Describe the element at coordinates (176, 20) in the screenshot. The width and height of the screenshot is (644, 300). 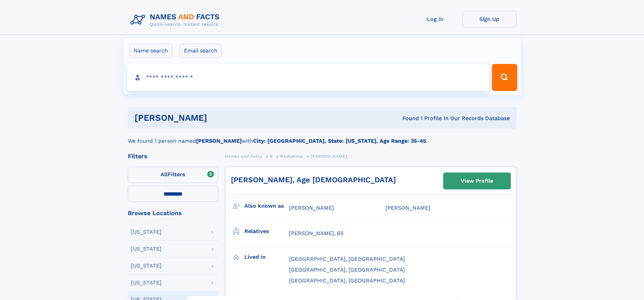
I see `img: Logo Names and Facts` at that location.